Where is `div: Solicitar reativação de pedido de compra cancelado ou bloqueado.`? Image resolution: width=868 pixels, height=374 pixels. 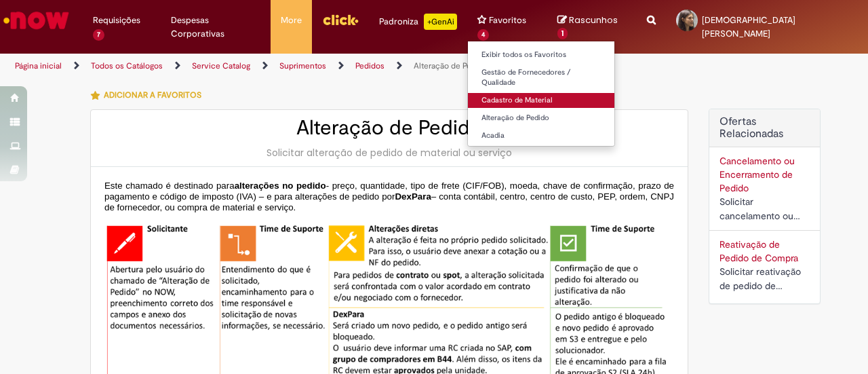 div: Solicitar reativação de pedido de compra cancelado ou bloqueado. is located at coordinates (764, 279).